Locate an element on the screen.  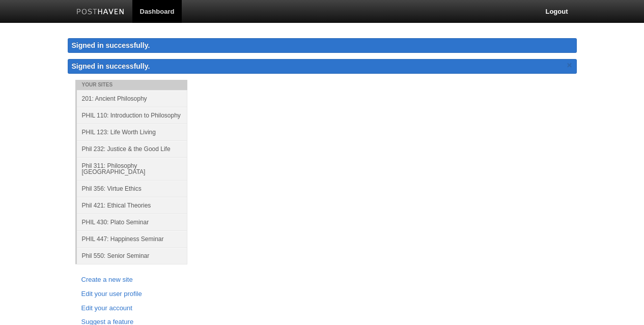
a: Phil 232: Justice & the Good Life is located at coordinates (132, 149).